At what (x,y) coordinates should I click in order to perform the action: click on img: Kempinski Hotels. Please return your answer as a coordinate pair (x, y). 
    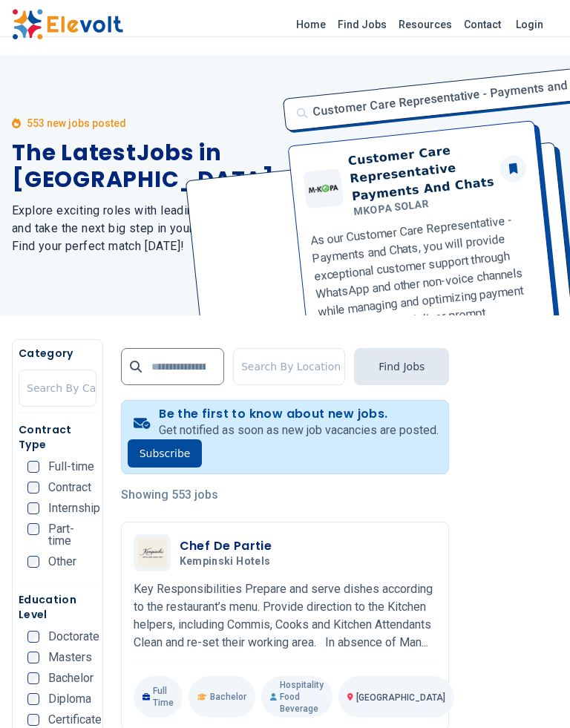
    Looking at the image, I should click on (152, 553).